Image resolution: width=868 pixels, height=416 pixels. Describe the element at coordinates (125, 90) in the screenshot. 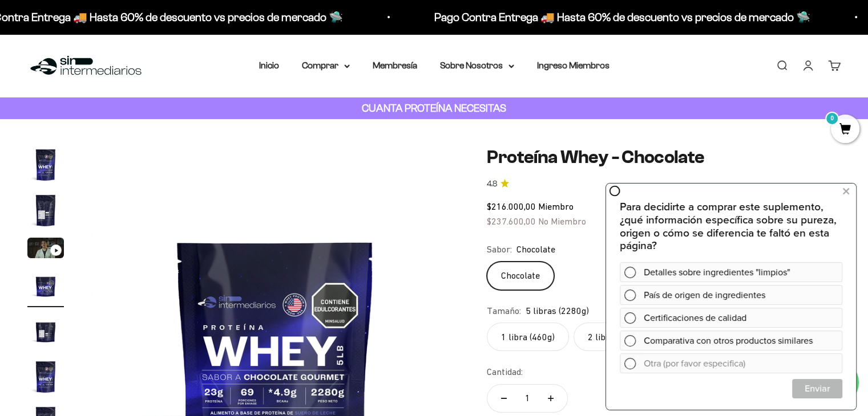

I see `div: Detalles sobre ingredientes "limpios"` at that location.